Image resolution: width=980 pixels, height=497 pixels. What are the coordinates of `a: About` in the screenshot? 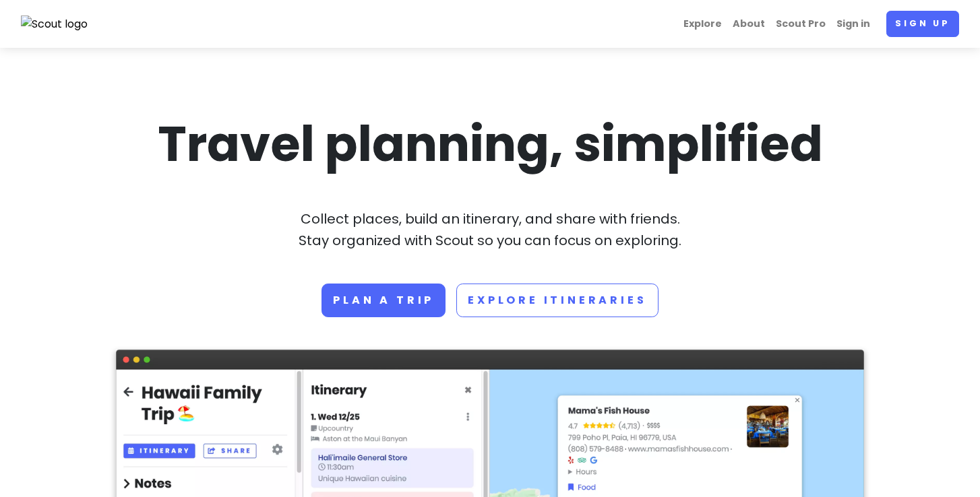 It's located at (748, 24).